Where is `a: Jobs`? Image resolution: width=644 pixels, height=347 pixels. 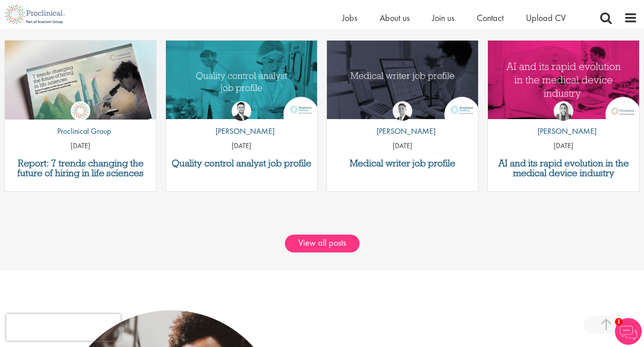
a: Jobs is located at coordinates (350, 18).